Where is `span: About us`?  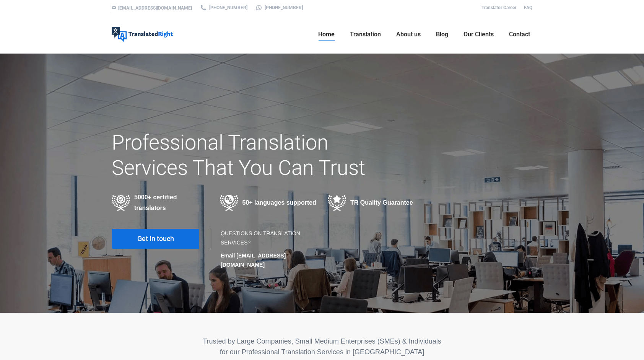 span: About us is located at coordinates (408, 34).